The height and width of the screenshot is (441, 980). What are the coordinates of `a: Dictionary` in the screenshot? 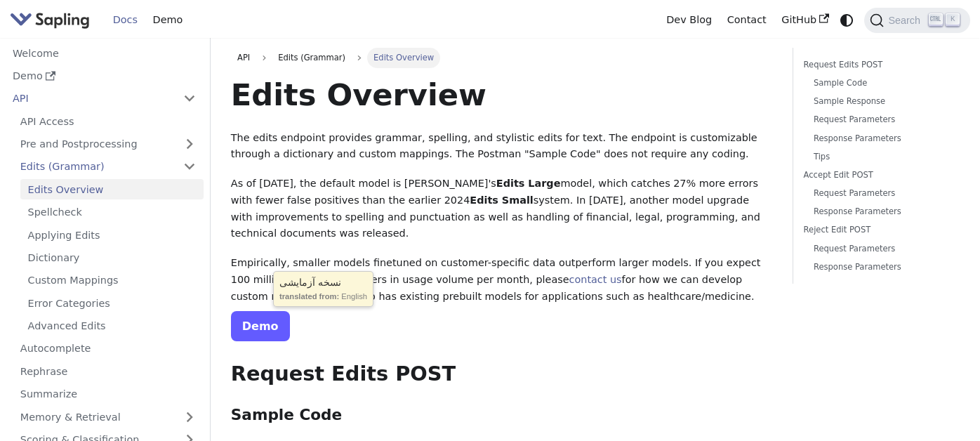 It's located at (111, 258).